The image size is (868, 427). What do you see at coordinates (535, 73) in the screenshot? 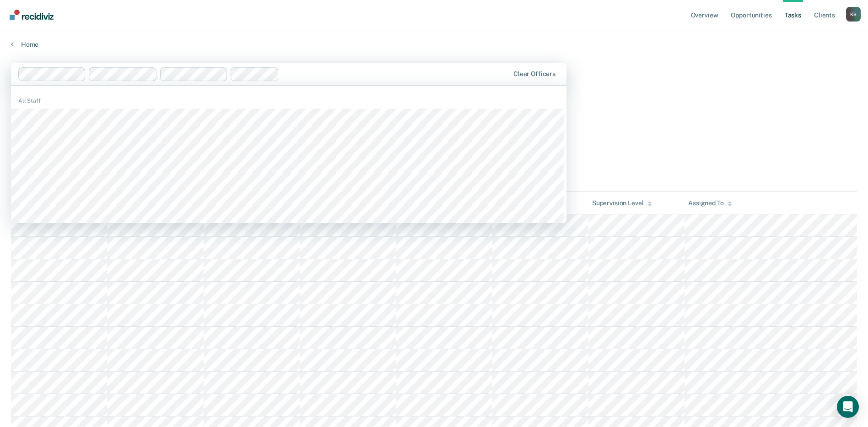
I see `div: Clear officers` at bounding box center [535, 73].